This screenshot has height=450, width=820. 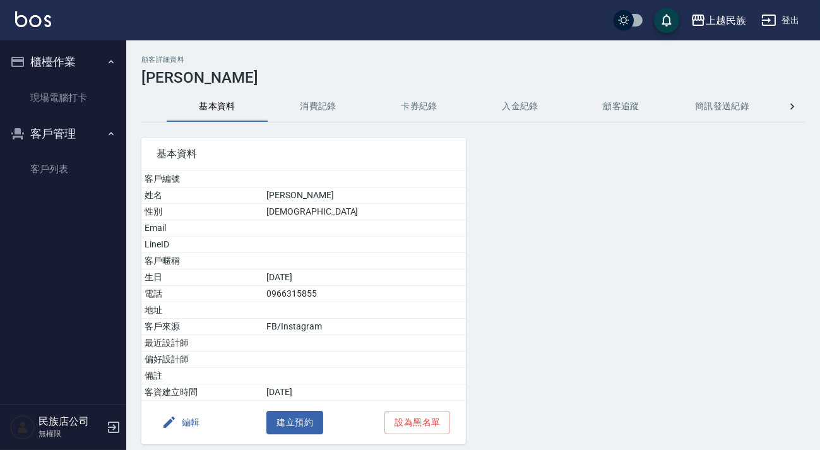 What do you see at coordinates (202, 294) in the screenshot?
I see `td: 電話` at bounding box center [202, 294].